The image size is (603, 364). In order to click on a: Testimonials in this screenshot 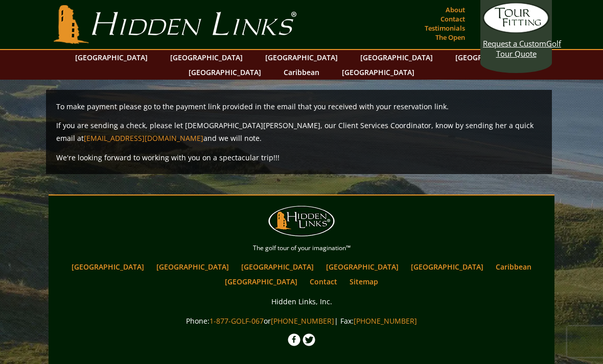, I will do `click(444, 28)`.